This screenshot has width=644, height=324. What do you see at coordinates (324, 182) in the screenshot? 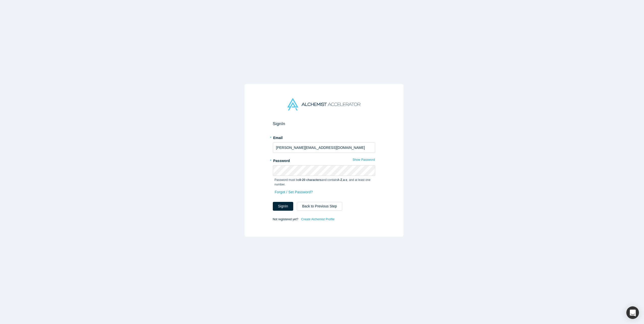
I see `p: Password must be and contain , , and at least one number.` at bounding box center [324, 182].